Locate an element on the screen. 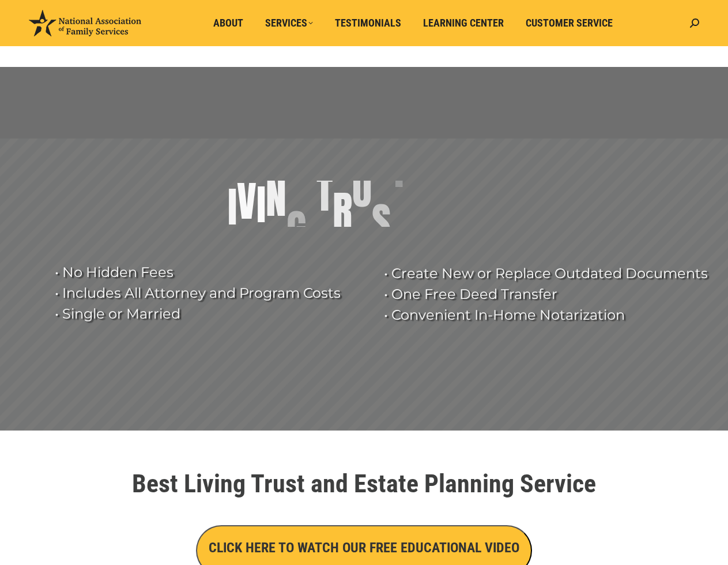  span: About is located at coordinates (228, 23).